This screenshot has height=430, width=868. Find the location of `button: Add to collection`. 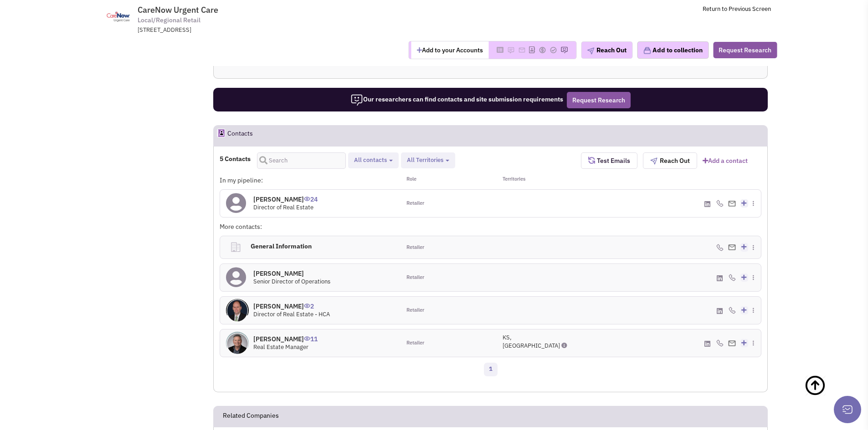

button: Add to collection is located at coordinates (673, 50).